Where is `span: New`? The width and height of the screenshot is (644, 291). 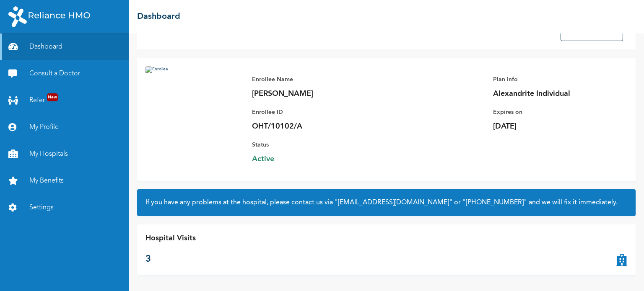
span: New is located at coordinates (52, 97).